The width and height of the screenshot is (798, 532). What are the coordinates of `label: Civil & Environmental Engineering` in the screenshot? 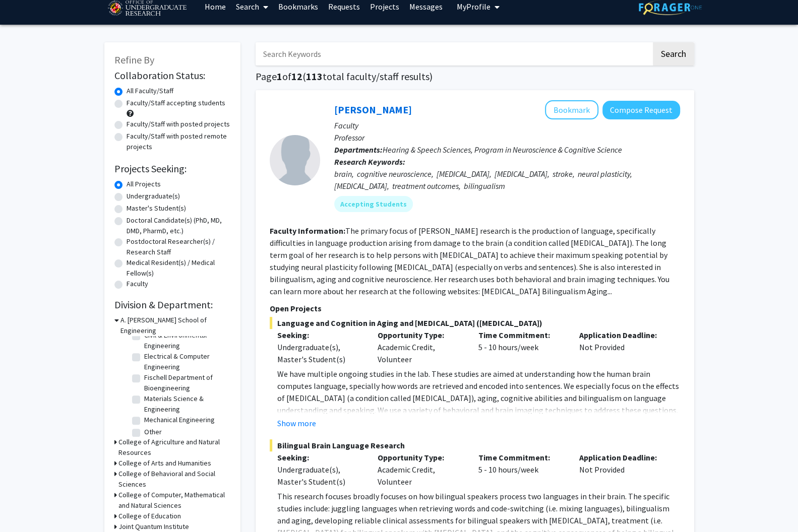 It's located at (186, 340).